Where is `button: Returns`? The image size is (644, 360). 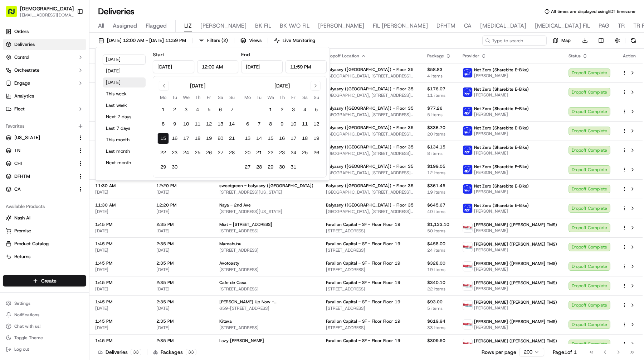 button: Returns is located at coordinates (44, 256).